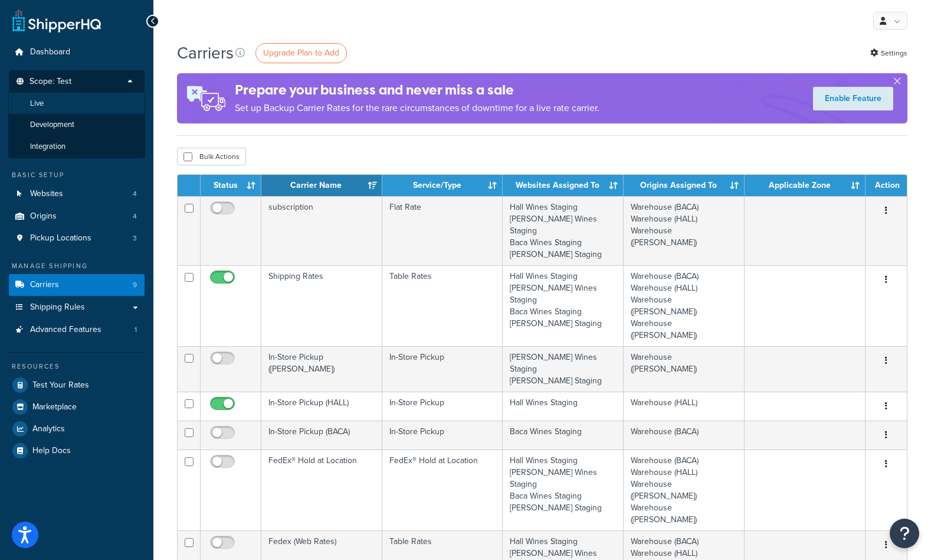 Image resolution: width=931 pixels, height=560 pixels. What do you see at coordinates (60, 385) in the screenshot?
I see `span: Test Your Rates` at bounding box center [60, 385].